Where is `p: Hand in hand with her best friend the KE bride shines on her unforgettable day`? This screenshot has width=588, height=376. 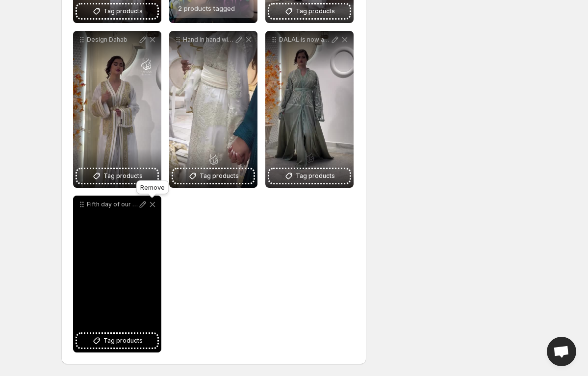
p: Hand in hand with her best friend the KE bride shines on her unforgettable day is located at coordinates (208, 40).